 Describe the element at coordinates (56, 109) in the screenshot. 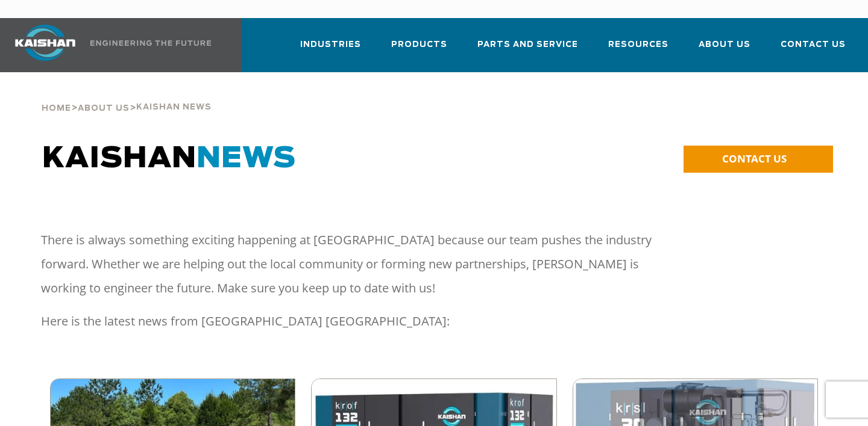

I see `span: Home` at that location.